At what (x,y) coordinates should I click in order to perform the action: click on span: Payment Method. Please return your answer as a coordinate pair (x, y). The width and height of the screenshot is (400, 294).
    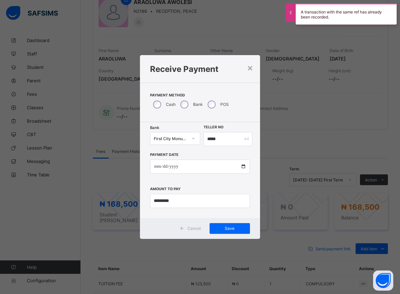
    Looking at the image, I should click on (200, 95).